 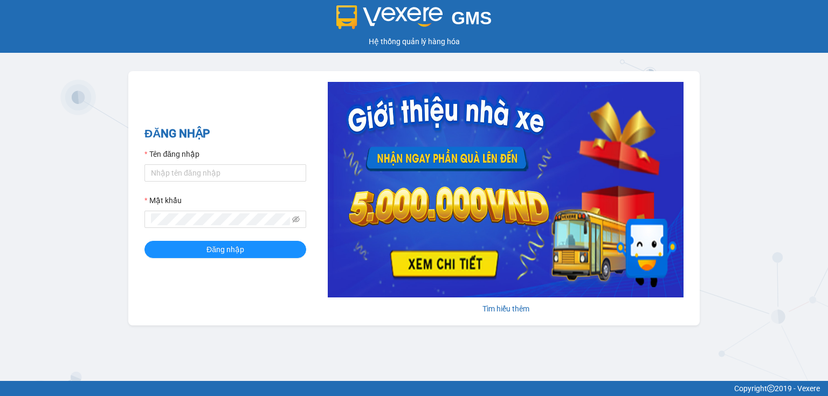 I want to click on input: Tên đăng nhập, so click(x=225, y=173).